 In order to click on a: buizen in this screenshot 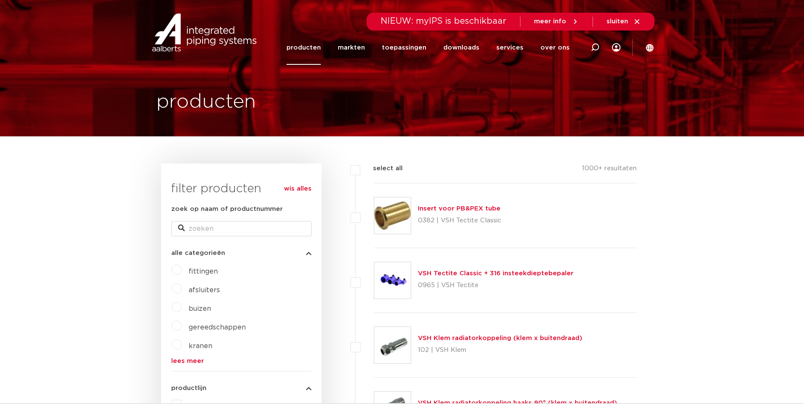, I will do `click(200, 309)`.